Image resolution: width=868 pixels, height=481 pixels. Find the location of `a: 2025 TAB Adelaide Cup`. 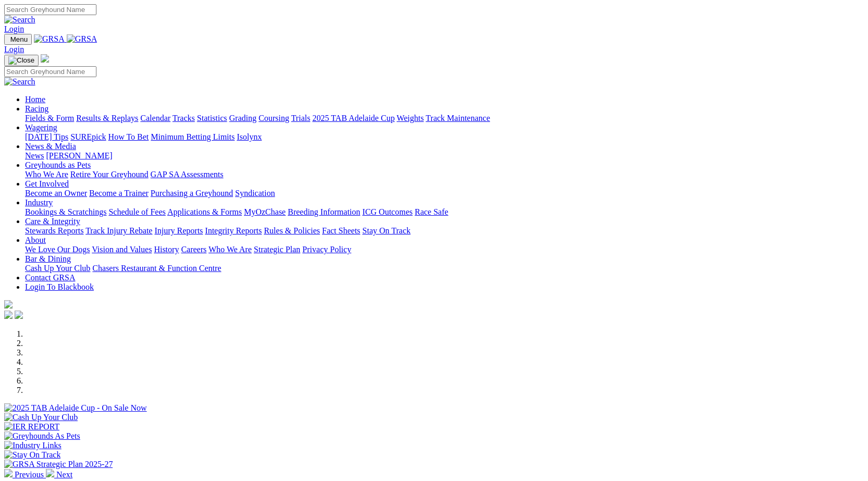

a: 2025 TAB Adelaide Cup is located at coordinates (354, 118).